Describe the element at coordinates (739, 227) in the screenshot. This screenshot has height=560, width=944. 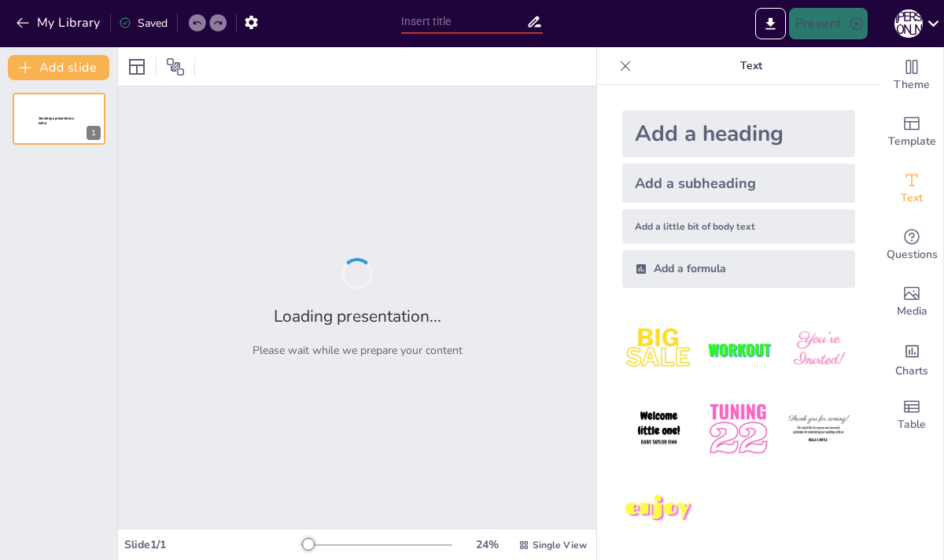
I see `div: Add a little bit of body text` at that location.